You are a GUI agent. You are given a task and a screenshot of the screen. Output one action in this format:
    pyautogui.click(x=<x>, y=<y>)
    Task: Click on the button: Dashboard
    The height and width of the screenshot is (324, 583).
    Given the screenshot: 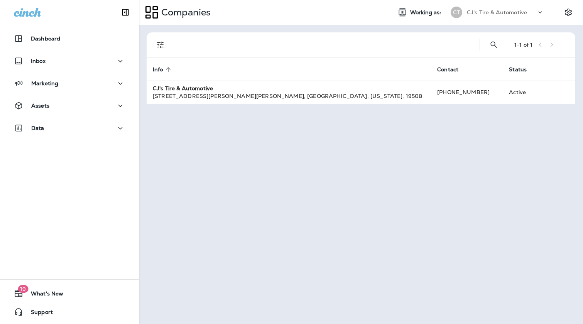 What is the action you would take?
    pyautogui.click(x=69, y=39)
    